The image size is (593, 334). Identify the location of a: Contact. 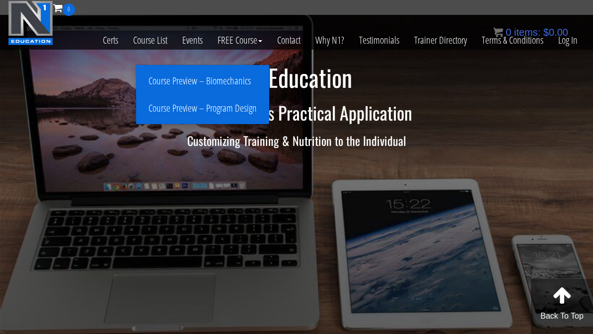
(288, 40).